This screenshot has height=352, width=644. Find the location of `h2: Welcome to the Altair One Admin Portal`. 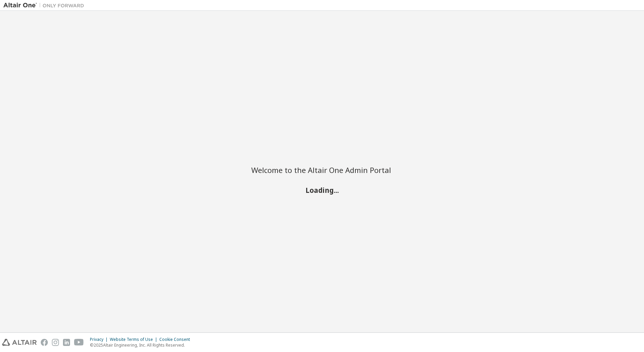

h2: Welcome to the Altair One Admin Portal is located at coordinates (322, 170).